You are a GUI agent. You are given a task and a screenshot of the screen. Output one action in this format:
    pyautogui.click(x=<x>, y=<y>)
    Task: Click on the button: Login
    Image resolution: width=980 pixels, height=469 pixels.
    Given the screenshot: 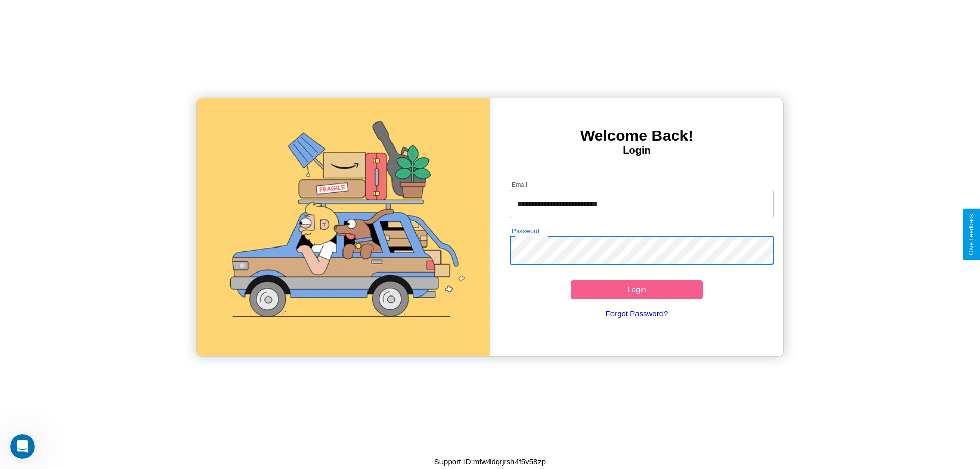 What is the action you would take?
    pyautogui.click(x=636, y=289)
    